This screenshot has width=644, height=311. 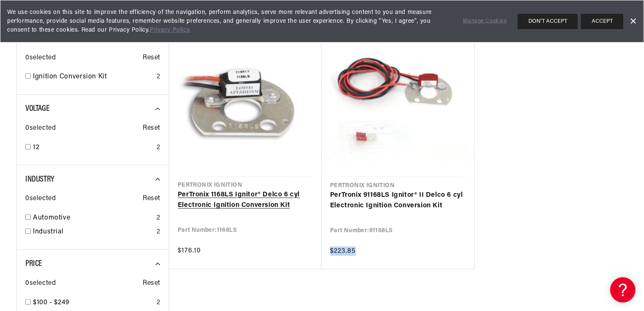 I want to click on a: Automotive, so click(x=93, y=219).